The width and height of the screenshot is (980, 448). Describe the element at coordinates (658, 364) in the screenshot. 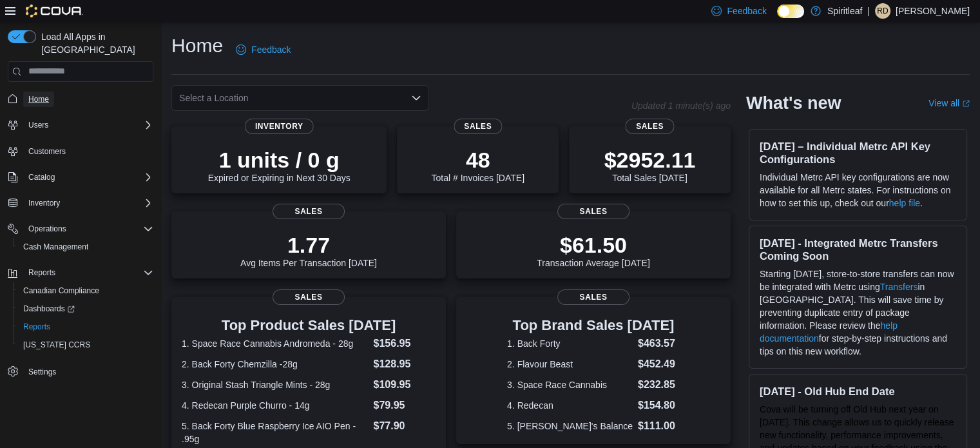

I see `dd: $452.49` at that location.